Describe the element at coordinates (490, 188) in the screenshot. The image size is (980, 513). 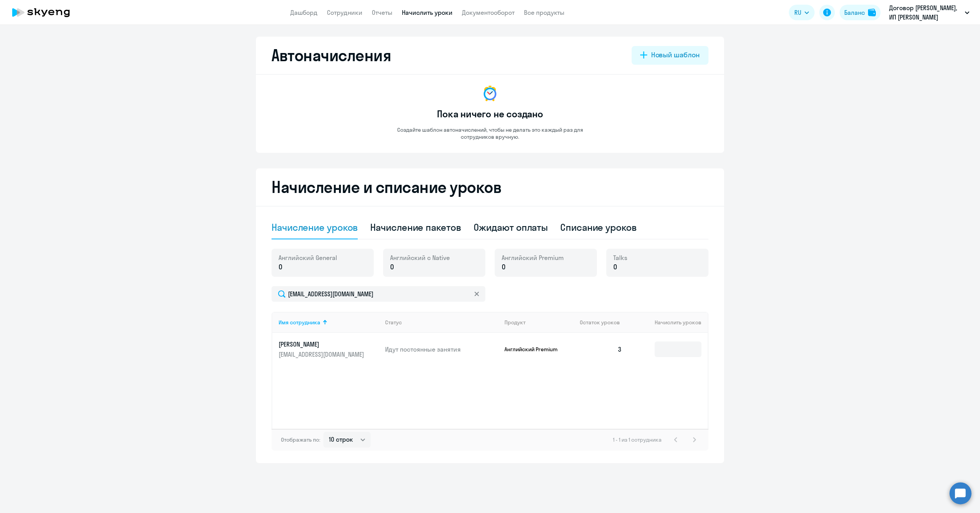
I see `h2: Начисление и списание уроков` at that location.